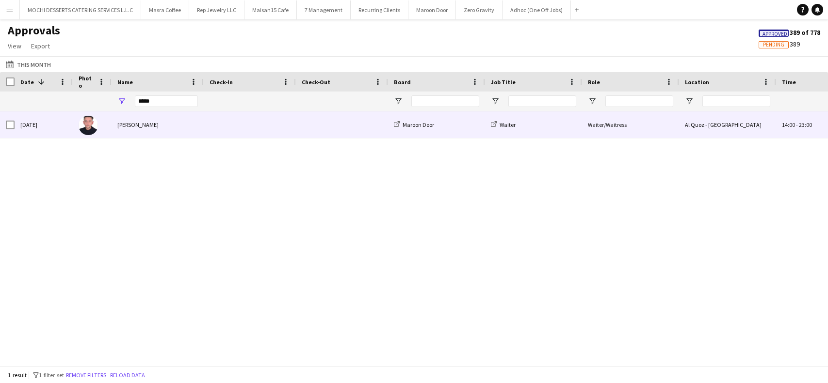  What do you see at coordinates (639, 101) in the screenshot?
I see `input: Role Filter Input` at bounding box center [639, 101].